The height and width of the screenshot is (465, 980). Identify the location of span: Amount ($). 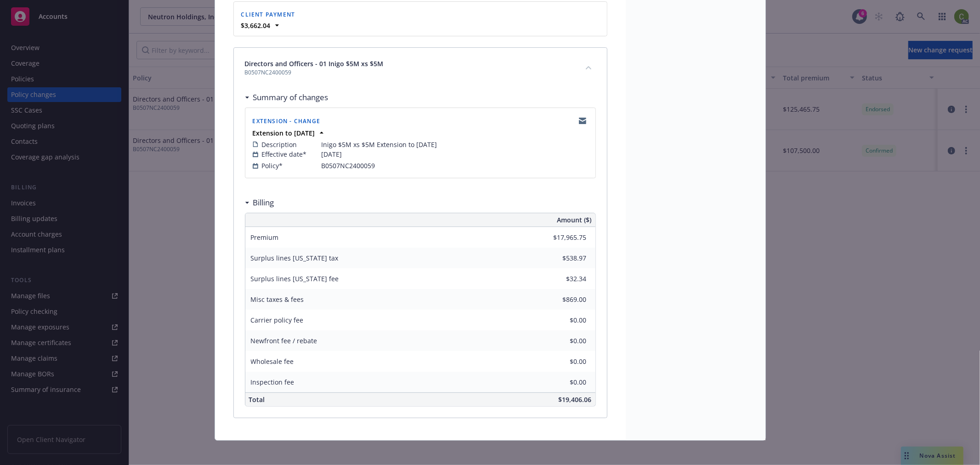
(574, 219).